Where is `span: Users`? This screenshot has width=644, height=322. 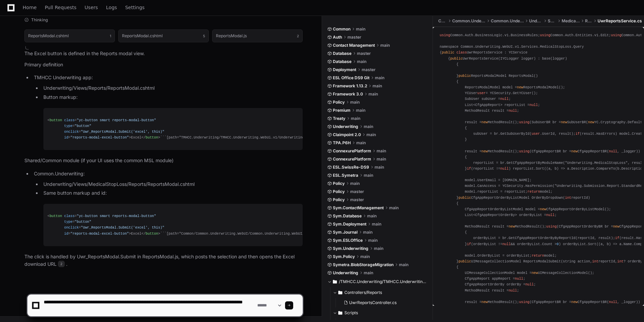 span: Users is located at coordinates (91, 7).